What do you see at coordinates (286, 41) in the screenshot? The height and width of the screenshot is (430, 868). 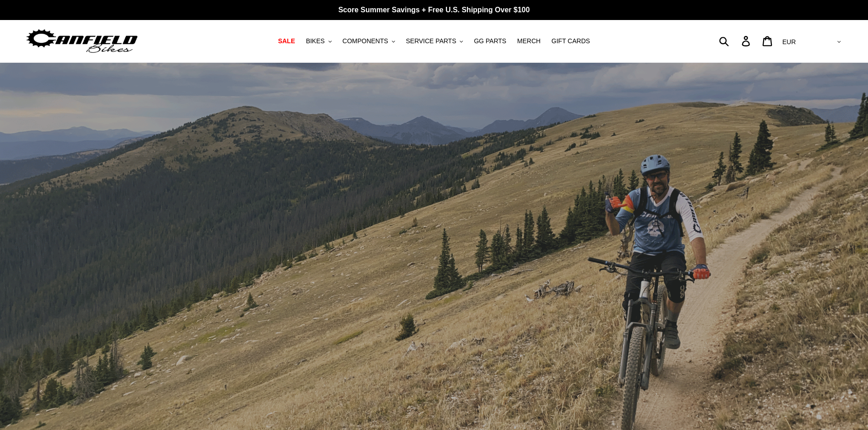 I see `a: SALE` at bounding box center [286, 41].